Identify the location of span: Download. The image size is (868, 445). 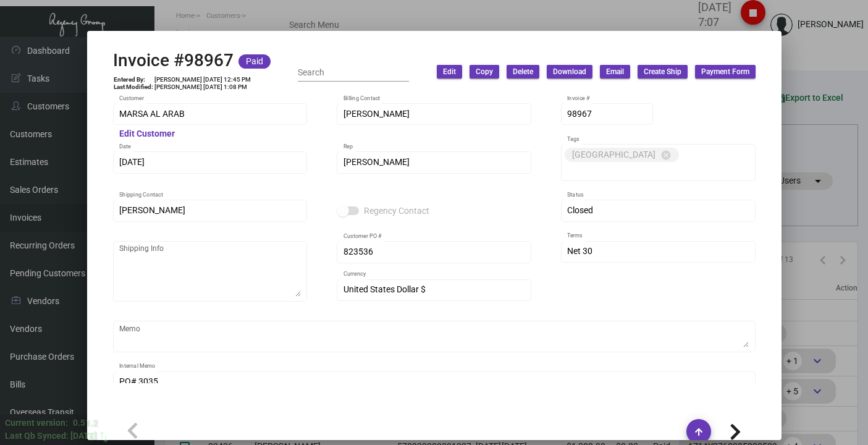
(570, 72).